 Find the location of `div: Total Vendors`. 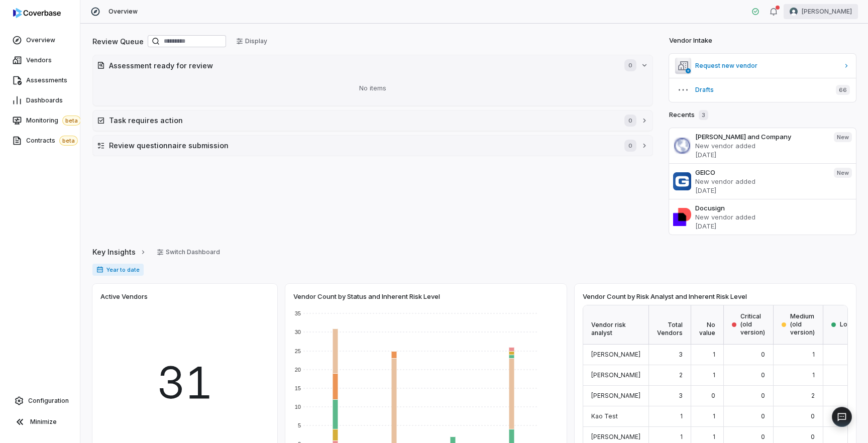

div: Total Vendors is located at coordinates (670, 325).